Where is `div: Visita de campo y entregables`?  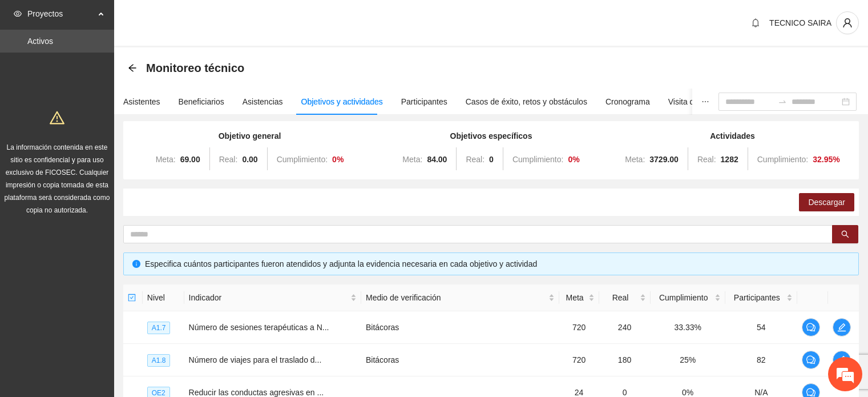
div: Visita de campo y entregables is located at coordinates (721, 102).